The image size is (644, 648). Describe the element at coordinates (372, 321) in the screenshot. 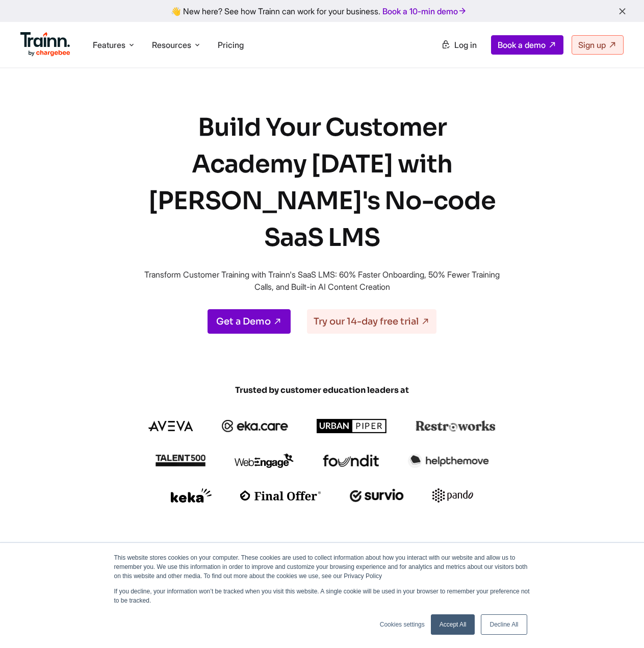

I see `a: Try our 14-day free trial` at that location.